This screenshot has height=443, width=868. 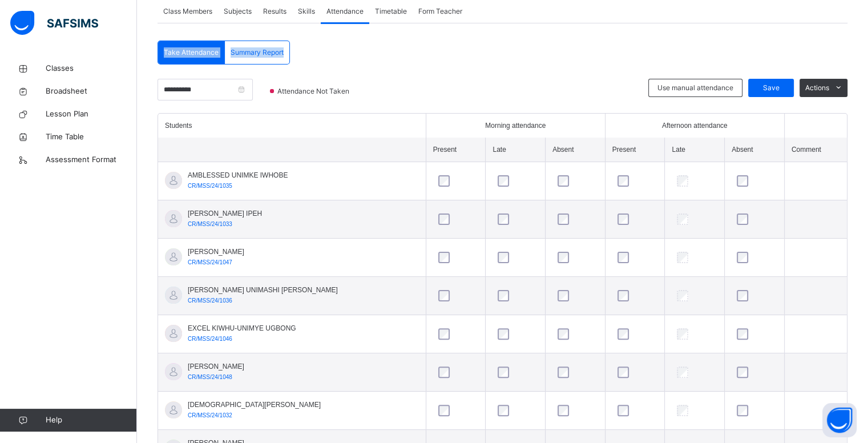 What do you see at coordinates (91, 137) in the screenshot?
I see `span: Time Table` at bounding box center [91, 137].